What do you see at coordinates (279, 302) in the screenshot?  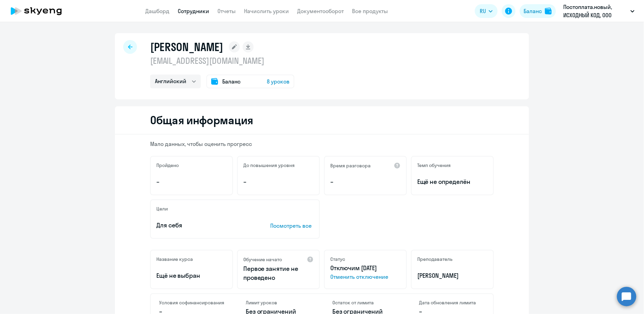 I see `h4: Лимит уроков` at bounding box center [279, 302].